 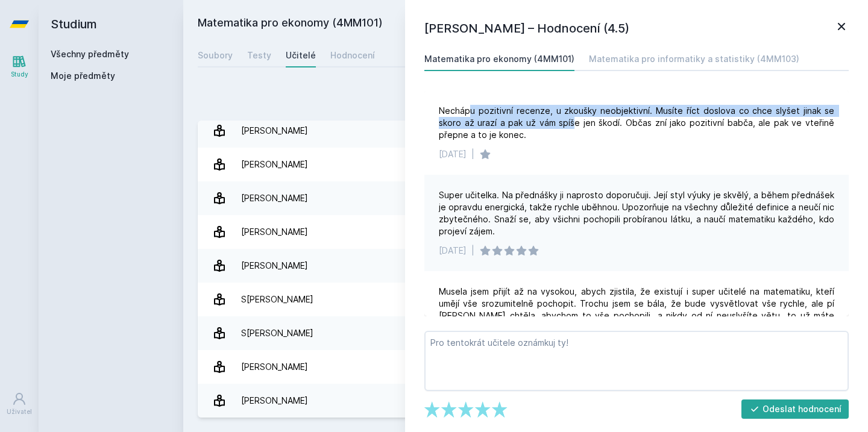 What do you see at coordinates (215, 55) in the screenshot?
I see `div: Soubory` at bounding box center [215, 55].